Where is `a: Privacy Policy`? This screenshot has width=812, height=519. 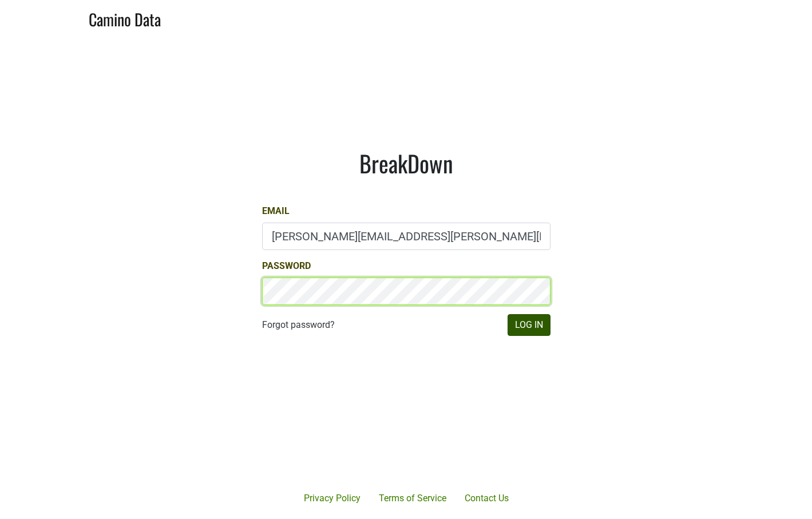
a: Privacy Policy is located at coordinates (332, 499).